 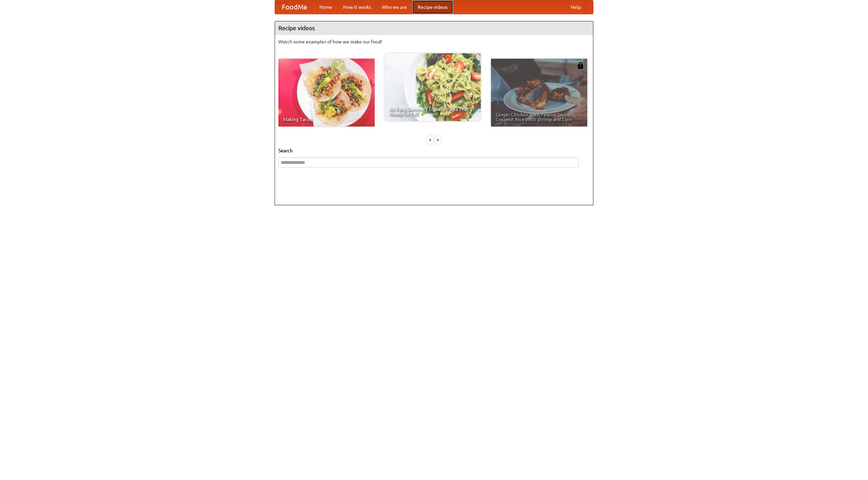 What do you see at coordinates (394, 7) in the screenshot?
I see `a: Who we are` at bounding box center [394, 7].